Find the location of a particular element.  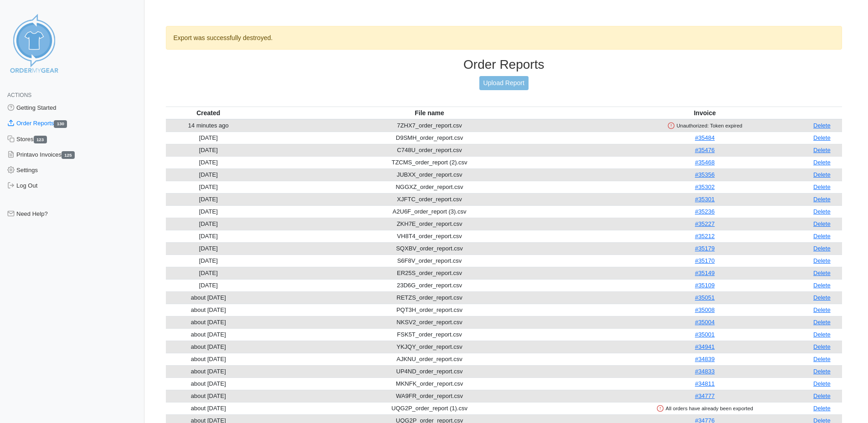

a: #35004 is located at coordinates (704, 322).